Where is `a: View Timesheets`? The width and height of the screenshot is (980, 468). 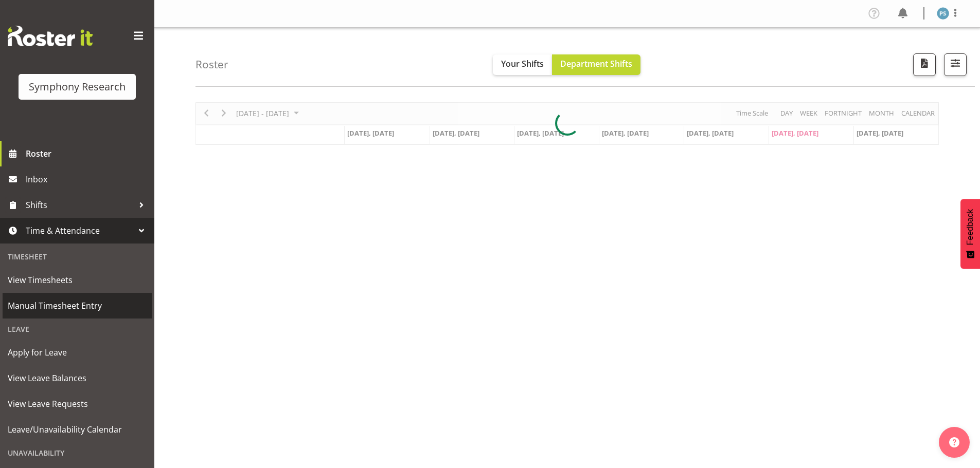 a: View Timesheets is located at coordinates (77, 280).